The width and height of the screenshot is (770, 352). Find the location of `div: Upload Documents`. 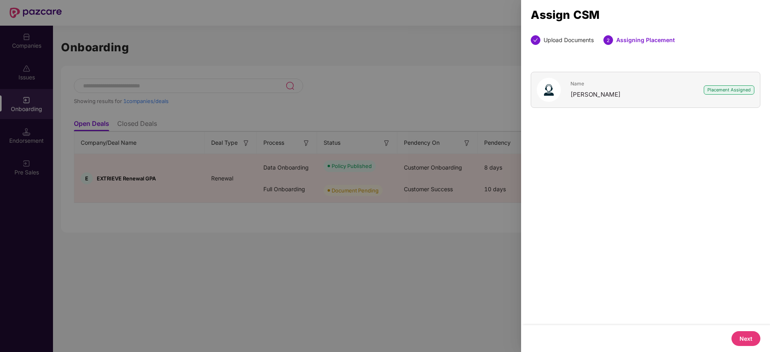

div: Upload Documents is located at coordinates (568, 40).